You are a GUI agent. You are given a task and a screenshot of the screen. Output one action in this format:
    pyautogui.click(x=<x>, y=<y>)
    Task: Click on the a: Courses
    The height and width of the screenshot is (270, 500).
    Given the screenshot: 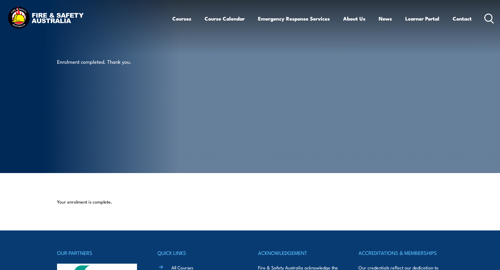 What is the action you would take?
    pyautogui.click(x=182, y=18)
    